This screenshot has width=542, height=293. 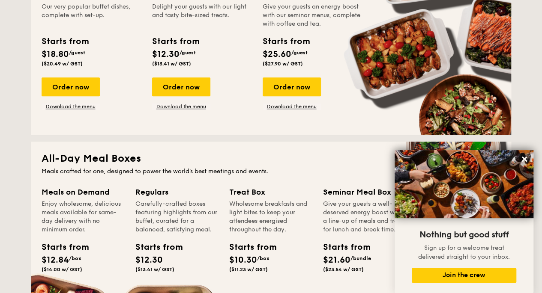 I want to click on span: Sign up for a welcome treat delivered straight to your inbox., so click(x=464, y=253).